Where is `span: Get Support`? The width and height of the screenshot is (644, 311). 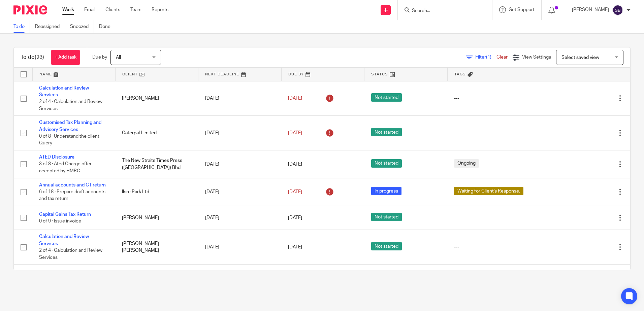 span: Get Support is located at coordinates (521, 10).